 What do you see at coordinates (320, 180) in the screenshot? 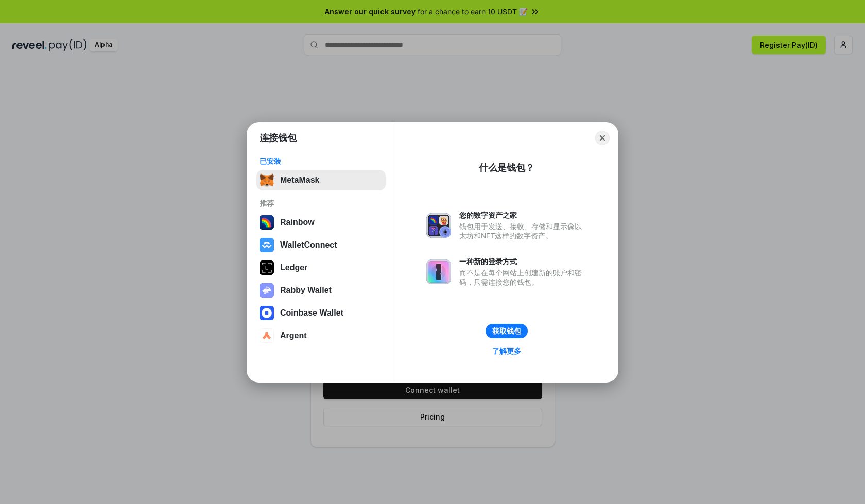
I see `button: MetaMask` at bounding box center [320, 180].